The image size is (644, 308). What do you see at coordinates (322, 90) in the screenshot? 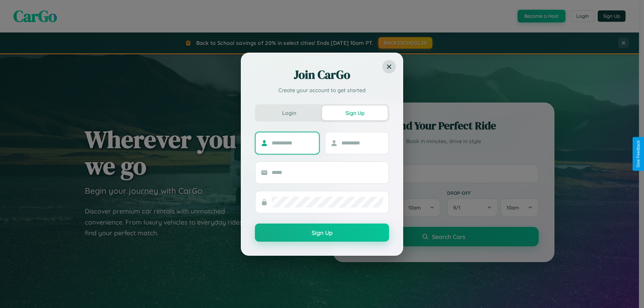
I see `p: Create your account to get started` at bounding box center [322, 90].